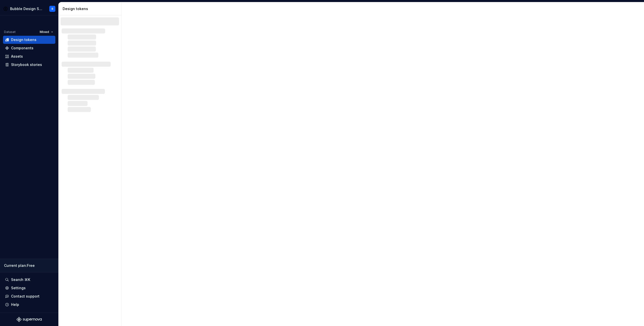  I want to click on svg: Supernova Logo, so click(29, 319).